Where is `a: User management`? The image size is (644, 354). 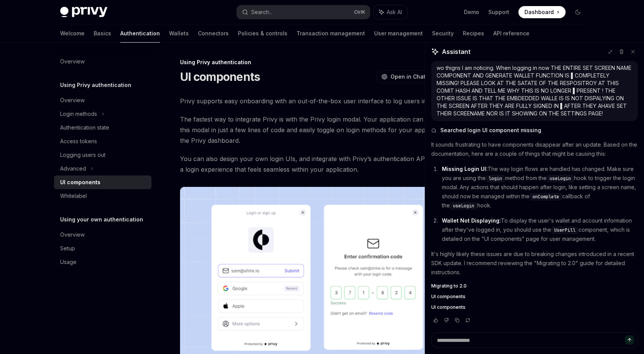
a: User management is located at coordinates (398, 34).